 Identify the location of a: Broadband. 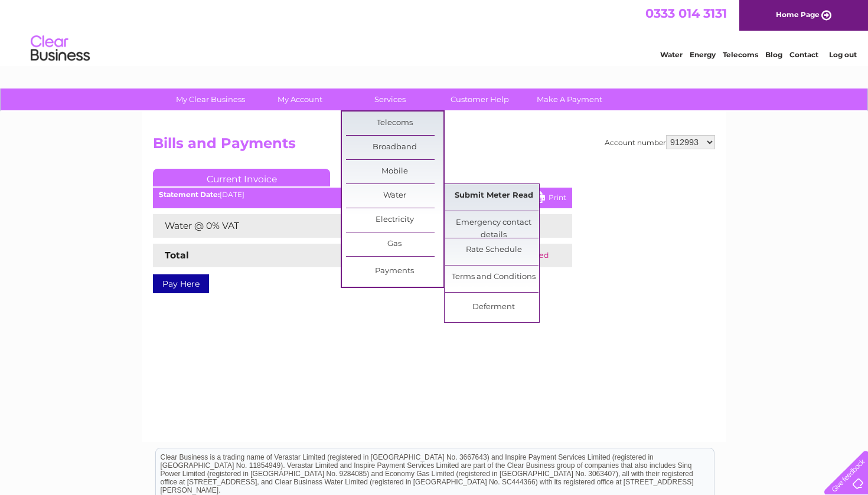
(394, 147).